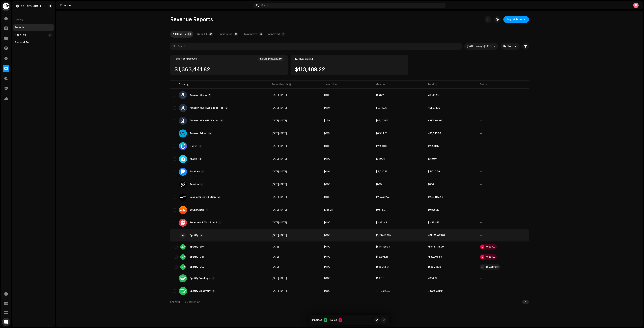 The height and width of the screenshot is (328, 644). I want to click on span: Last 3 months, so click(480, 46).